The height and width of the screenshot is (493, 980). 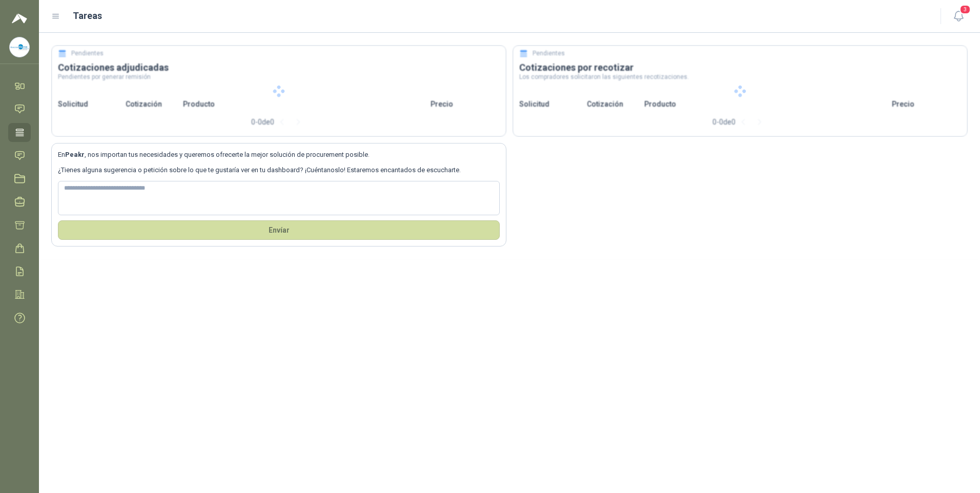 What do you see at coordinates (279, 170) in the screenshot?
I see `p: ¿Tienes alguna sugerencia o petición sobre lo que te gustaría ver en tu dashboard? ¡Cuéntanoslo! ...` at bounding box center [279, 170].